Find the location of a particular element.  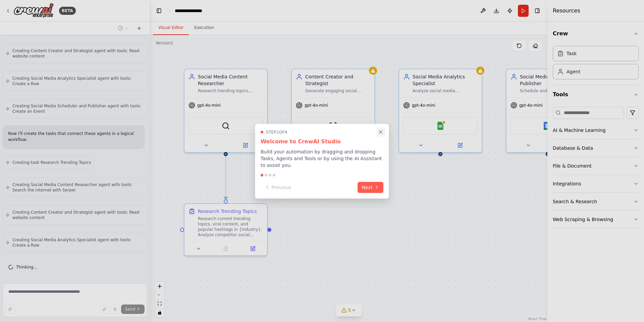

p: Build your automation by dragging and dropping Tasks, Agents and Tools or by using the AI Assista... is located at coordinates (322, 158).